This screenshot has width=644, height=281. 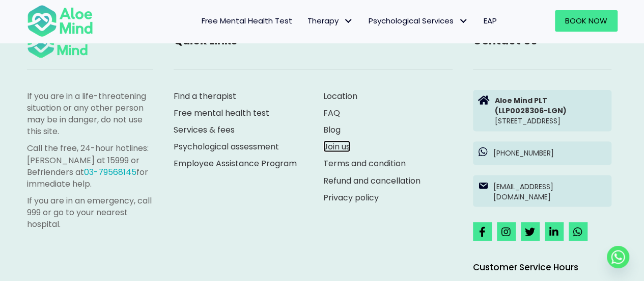 I want to click on span: EAP, so click(x=490, y=20).